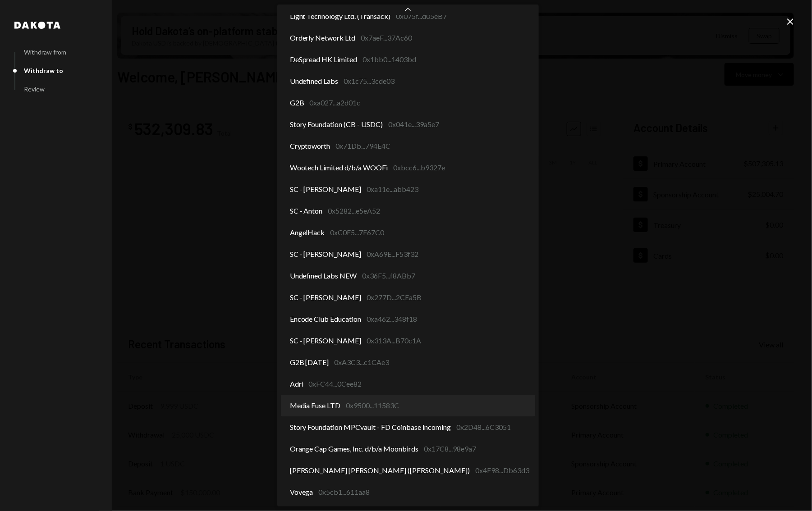 The height and width of the screenshot is (511, 812). Describe the element at coordinates (297, 383) in the screenshot. I see `span: Adri` at that location.